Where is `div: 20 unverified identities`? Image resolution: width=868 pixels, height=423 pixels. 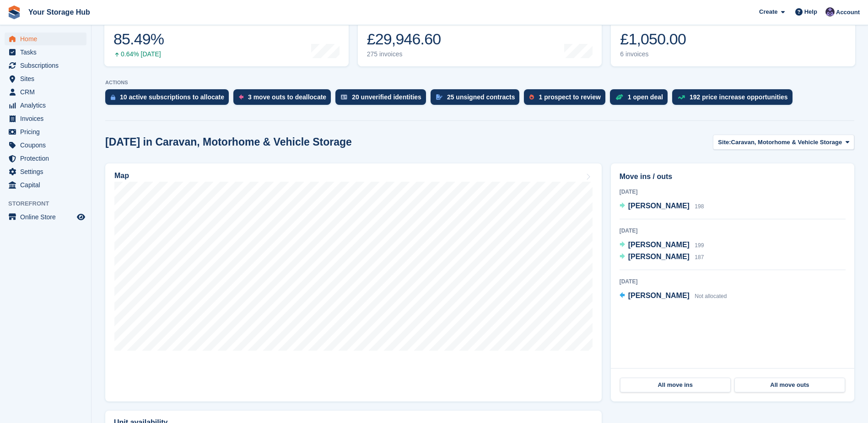 div: 20 unverified identities is located at coordinates (386, 97).